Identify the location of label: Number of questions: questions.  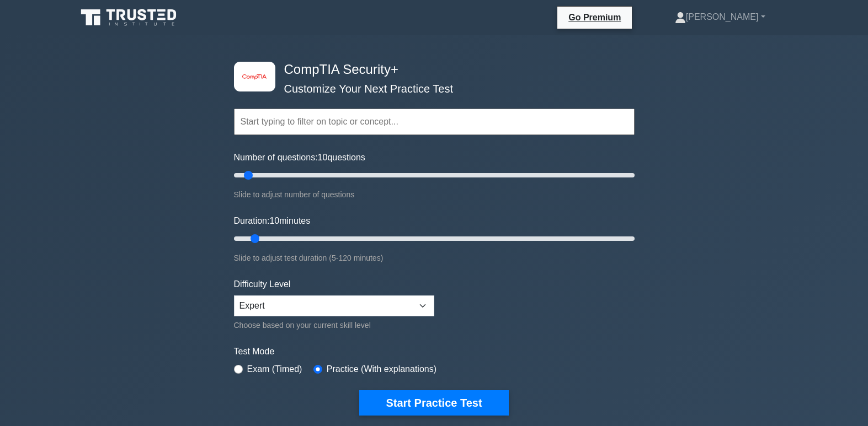
(299, 158).